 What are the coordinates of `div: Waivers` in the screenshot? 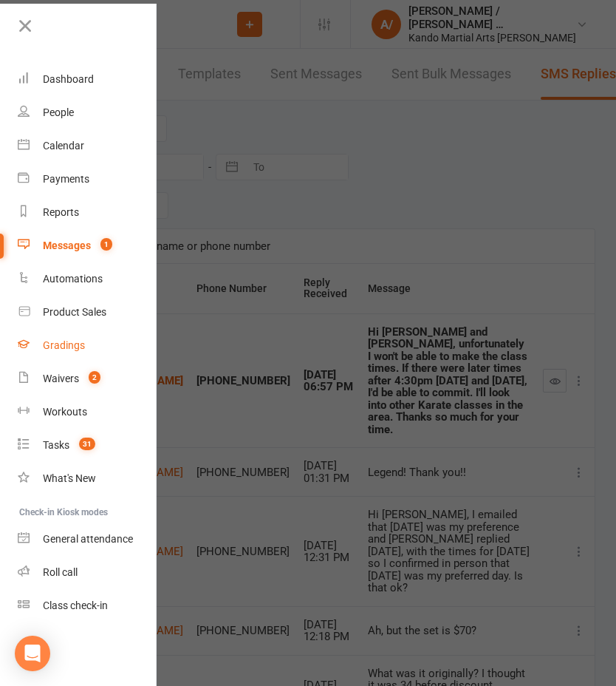 It's located at (61, 379).